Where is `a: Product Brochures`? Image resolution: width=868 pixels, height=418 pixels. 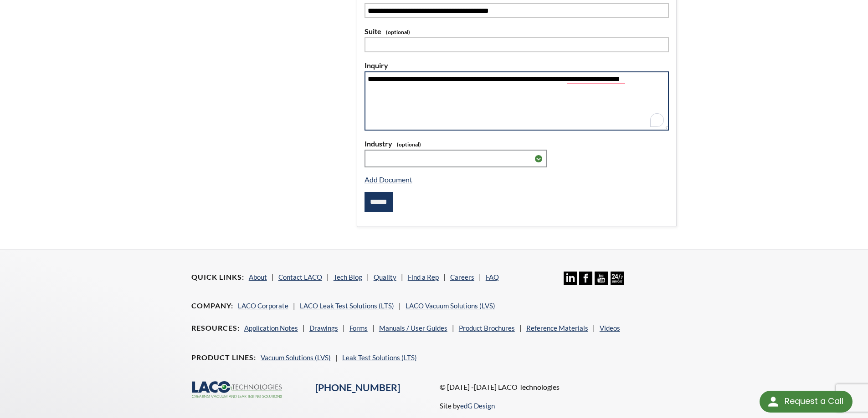 a: Product Brochures is located at coordinates (487, 328).